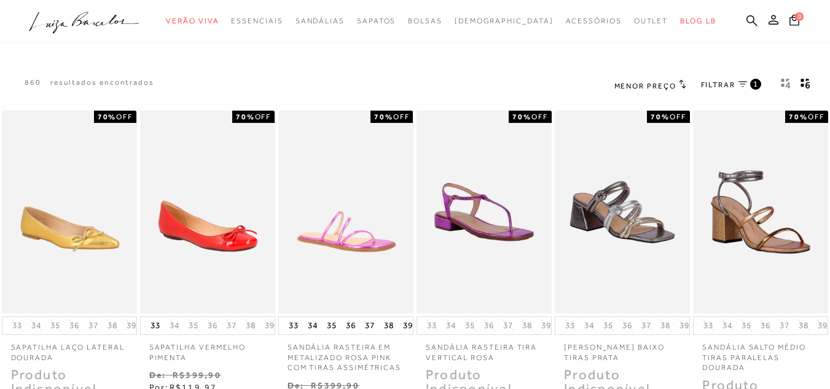 The width and height of the screenshot is (830, 389). What do you see at coordinates (197, 375) in the screenshot?
I see `small: R$399,90` at bounding box center [197, 375].